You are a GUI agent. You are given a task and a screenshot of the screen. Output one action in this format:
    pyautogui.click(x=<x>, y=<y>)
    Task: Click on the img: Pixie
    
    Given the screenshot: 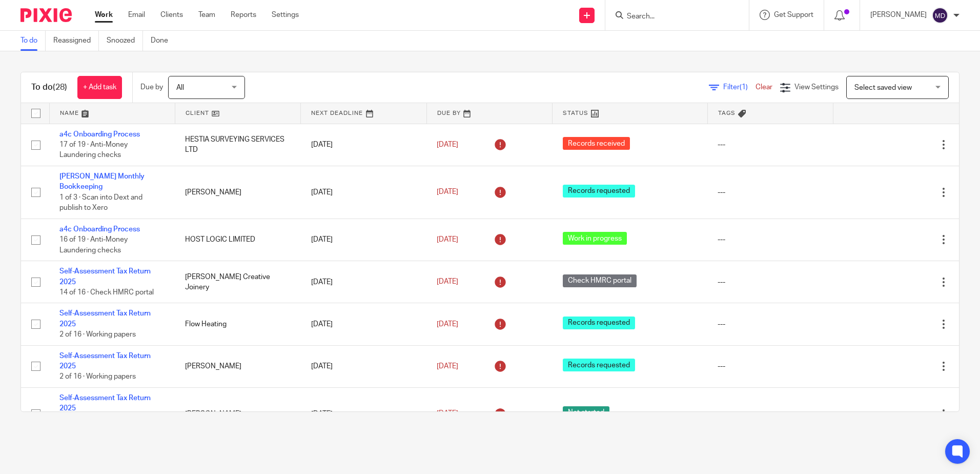 What is the action you would take?
    pyautogui.click(x=46, y=15)
    